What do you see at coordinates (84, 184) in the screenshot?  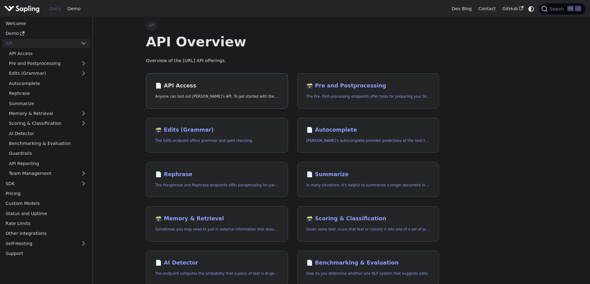 I see `button: Expand sidebar category 'SDK'` at bounding box center [84, 184].